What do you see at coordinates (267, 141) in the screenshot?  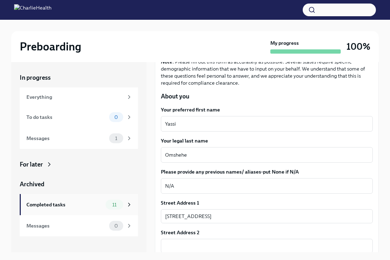 I see `label: Your legal last name` at bounding box center [267, 141].